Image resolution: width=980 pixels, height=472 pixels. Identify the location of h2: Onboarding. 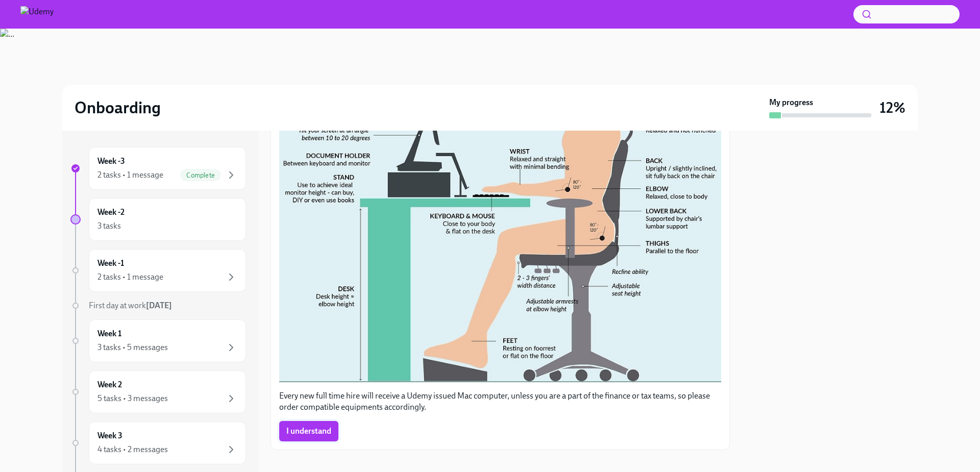
(117, 108).